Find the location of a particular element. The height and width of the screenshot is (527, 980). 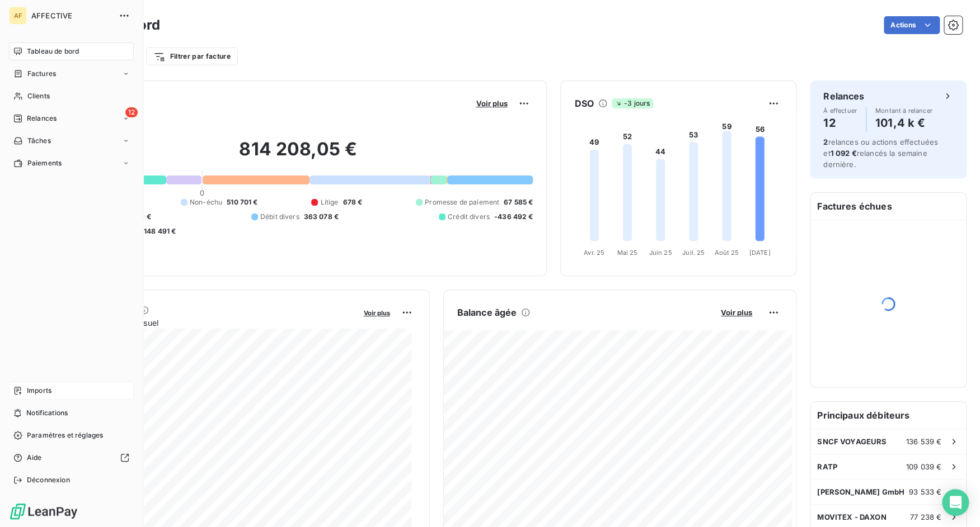

tspan: Août 25 is located at coordinates (727, 253).